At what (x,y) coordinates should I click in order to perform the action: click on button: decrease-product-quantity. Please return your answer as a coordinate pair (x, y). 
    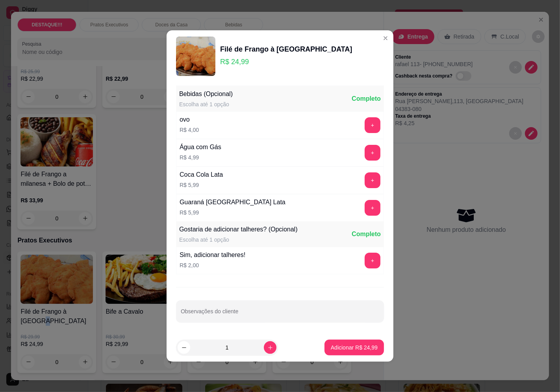
    Looking at the image, I should click on (184, 348).